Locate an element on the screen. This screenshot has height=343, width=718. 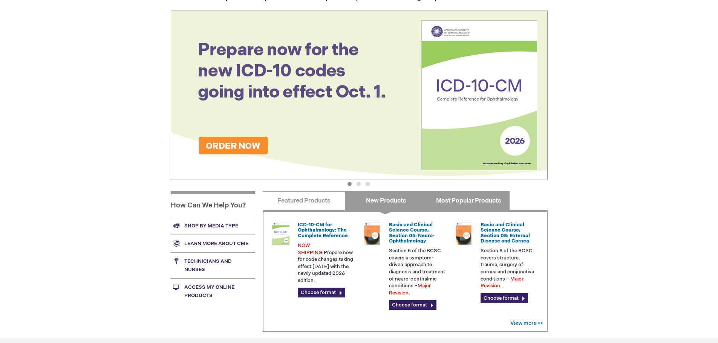
a: Basic and Clinical Science Course, Section 05: Neuro-Ophthalmology is located at coordinates (411, 233).